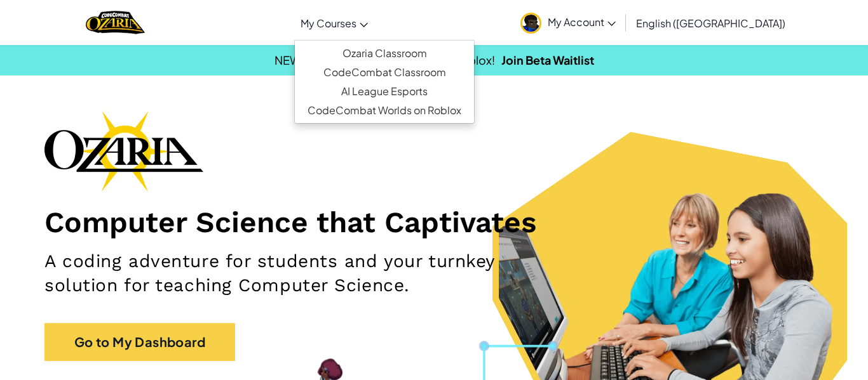 The height and width of the screenshot is (380, 868). What do you see at coordinates (139, 342) in the screenshot?
I see `a: Go to My Dashboard` at bounding box center [139, 342].